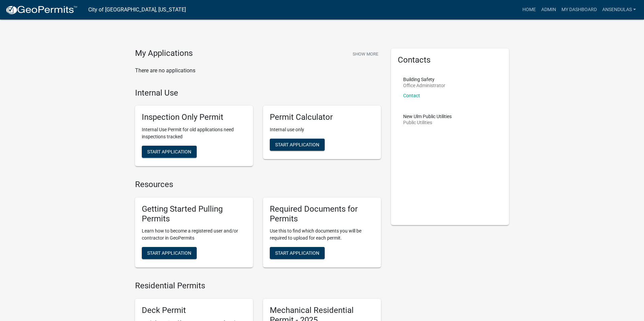 This screenshot has width=644, height=321. I want to click on p: Internal Use Permit for old applications need inspections tracked, so click(194, 133).